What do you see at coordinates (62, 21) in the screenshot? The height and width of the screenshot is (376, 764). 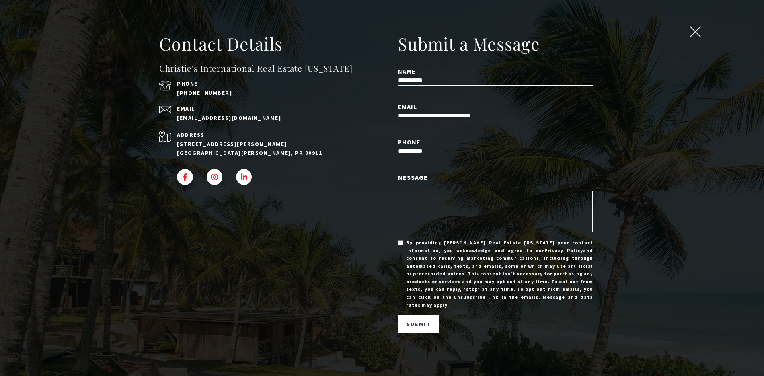 I see `div: Do you have questions?` at bounding box center [62, 21].